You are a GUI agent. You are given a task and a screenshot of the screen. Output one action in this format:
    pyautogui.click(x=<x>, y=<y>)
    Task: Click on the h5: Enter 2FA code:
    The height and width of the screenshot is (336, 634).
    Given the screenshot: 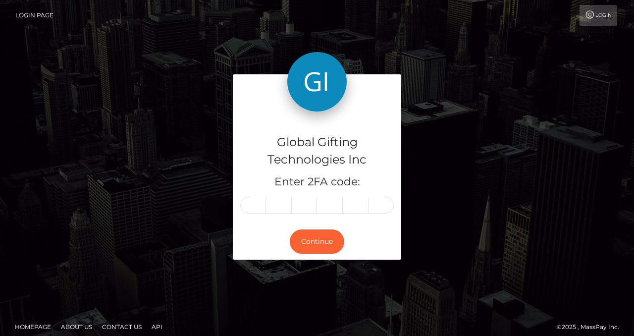 What is the action you would take?
    pyautogui.click(x=317, y=182)
    